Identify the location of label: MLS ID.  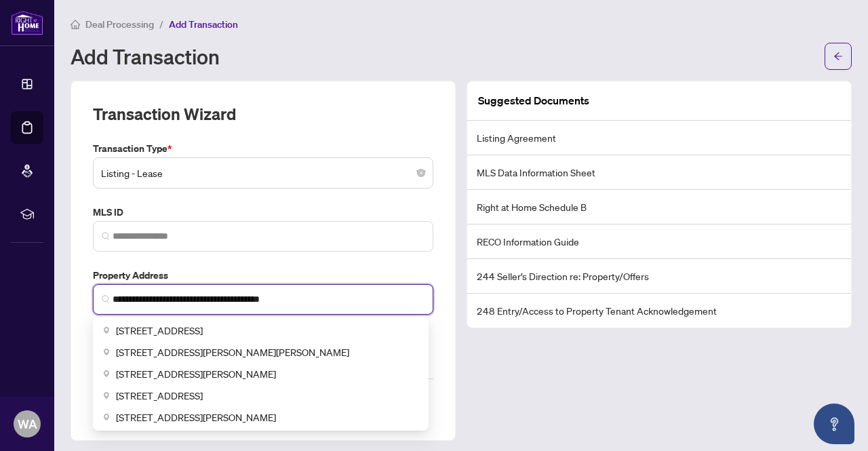
(263, 212).